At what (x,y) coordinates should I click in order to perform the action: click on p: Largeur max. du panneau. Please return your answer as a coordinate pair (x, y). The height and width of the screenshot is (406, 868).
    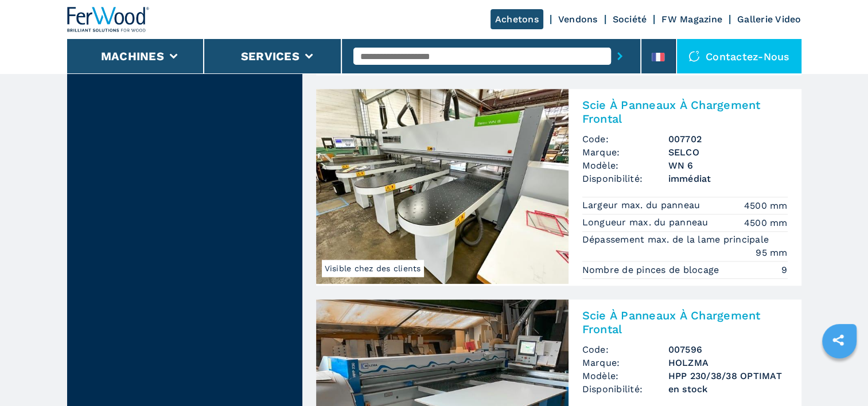
    Looking at the image, I should click on (642, 205).